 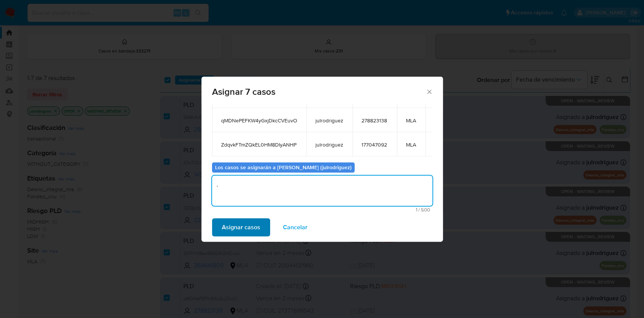 I want to click on span: qMDNePEFKW4yGxjDkcCVEuvO, so click(x=259, y=120).